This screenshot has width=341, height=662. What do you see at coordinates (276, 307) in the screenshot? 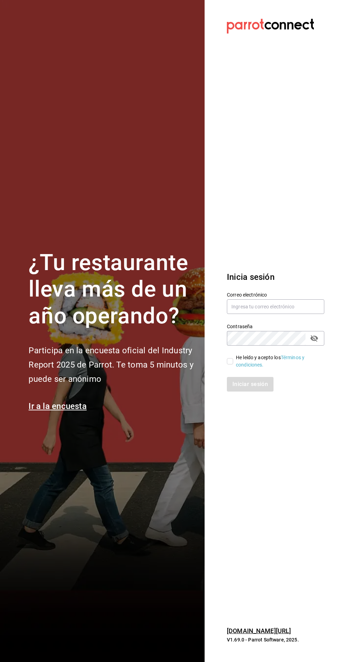
I see `input: Ingresa tu correo electrónico` at bounding box center [276, 307].